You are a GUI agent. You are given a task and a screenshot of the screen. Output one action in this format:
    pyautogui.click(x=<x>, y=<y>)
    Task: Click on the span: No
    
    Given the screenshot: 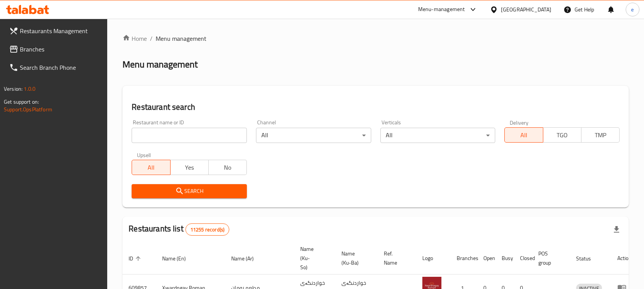 What is the action you would take?
    pyautogui.click(x=228, y=167)
    